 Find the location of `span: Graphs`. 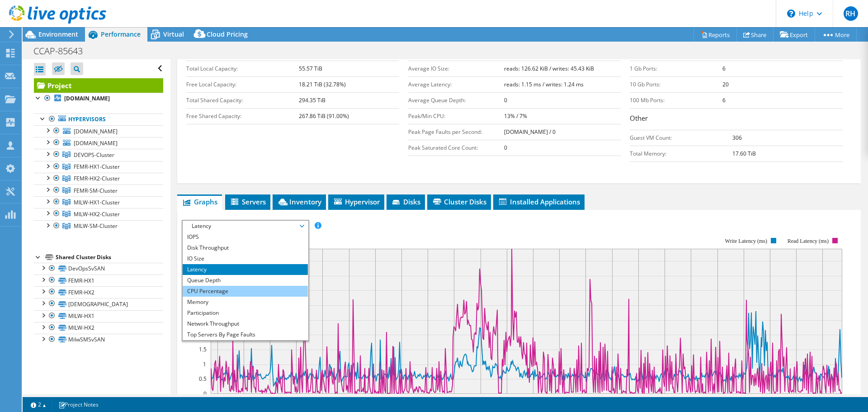

span: Graphs is located at coordinates (200, 201).